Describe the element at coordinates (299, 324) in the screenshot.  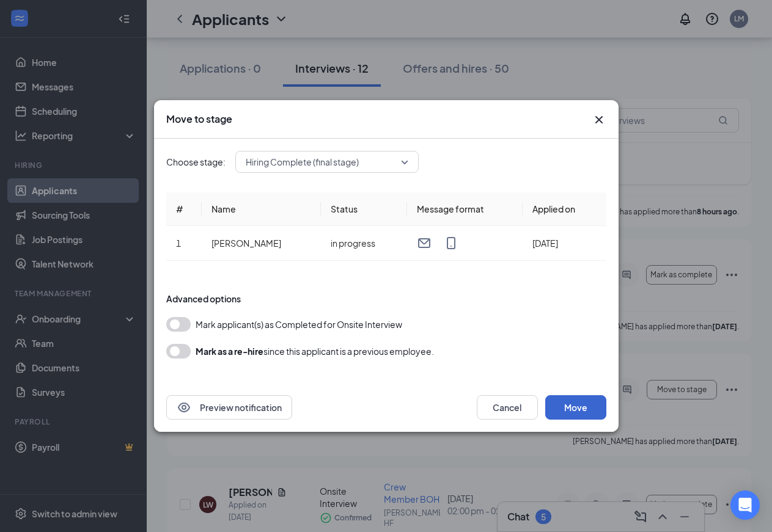
I see `span: Mark applicant(s) as Completed for Onsite Interview` at that location.